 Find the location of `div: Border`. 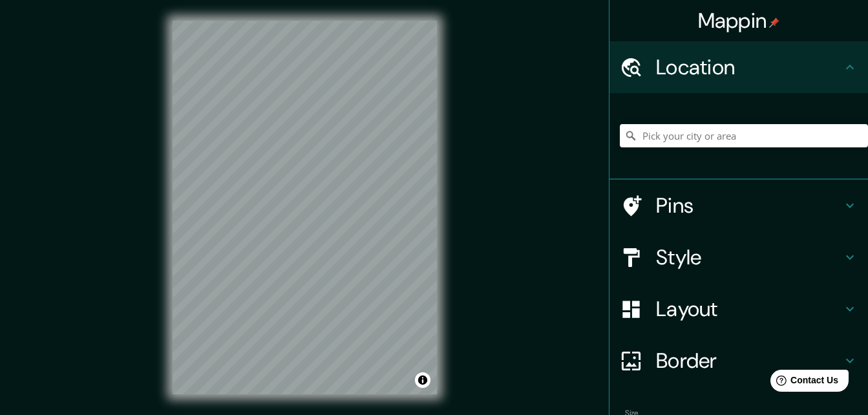

div: Border is located at coordinates (739, 361).